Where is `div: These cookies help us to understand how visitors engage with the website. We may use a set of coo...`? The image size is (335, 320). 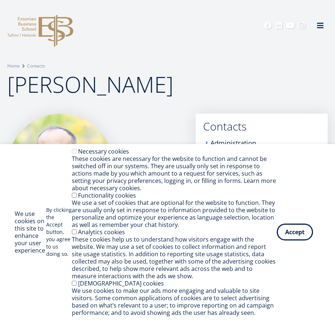 div: These cookies help us to understand how visitors engage with the website. We may use a set of coo... is located at coordinates (174, 258).